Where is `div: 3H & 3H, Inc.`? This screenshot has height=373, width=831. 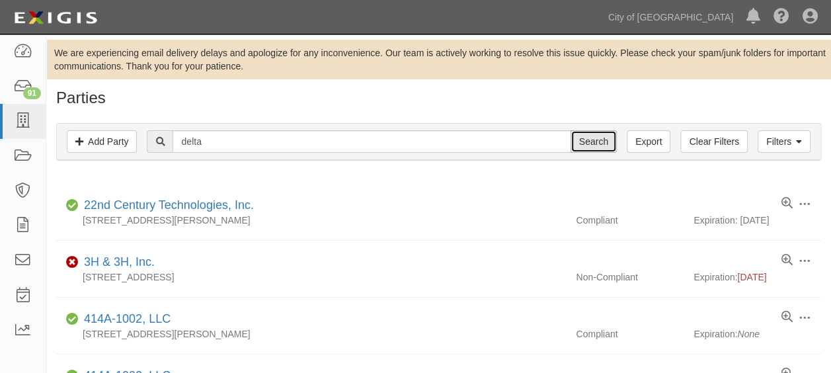
div: 3H & 3H, Inc. is located at coordinates (116, 263).